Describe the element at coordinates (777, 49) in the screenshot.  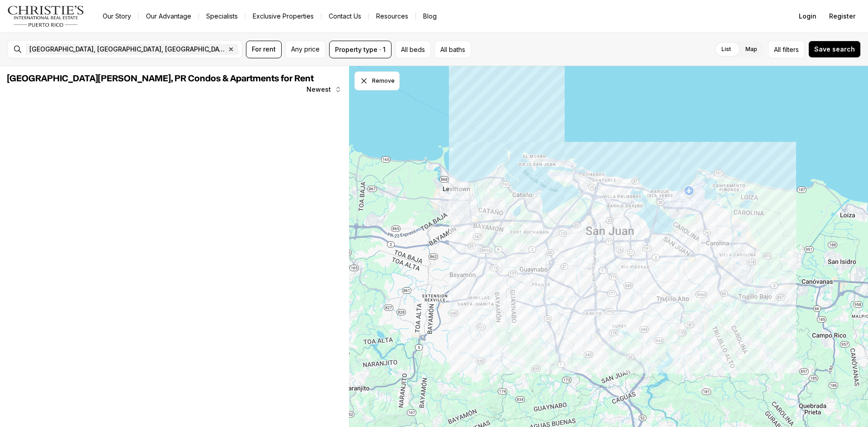
I see `span: All` at that location.